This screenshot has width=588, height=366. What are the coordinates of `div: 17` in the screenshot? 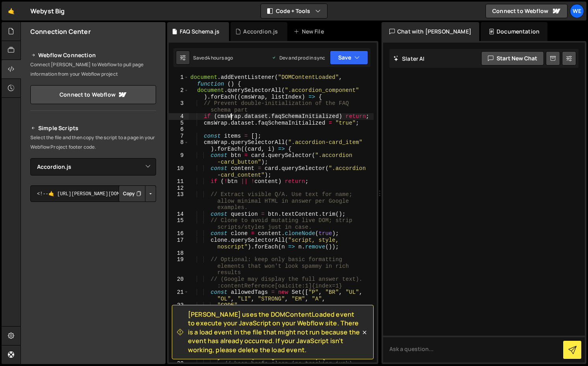 It's located at (178, 243).